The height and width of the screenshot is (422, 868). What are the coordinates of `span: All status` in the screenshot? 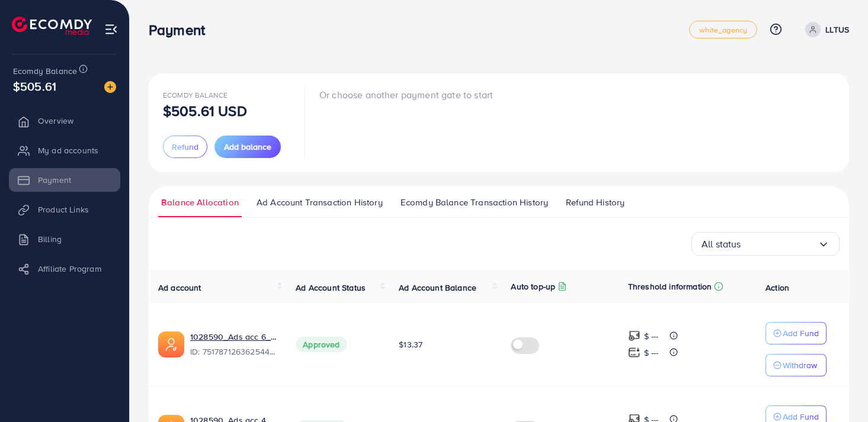 It's located at (722, 244).